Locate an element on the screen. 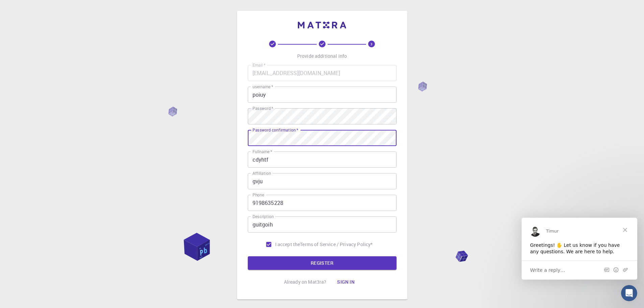 Image resolution: width=644 pixels, height=308 pixels. label: username is located at coordinates (263, 86).